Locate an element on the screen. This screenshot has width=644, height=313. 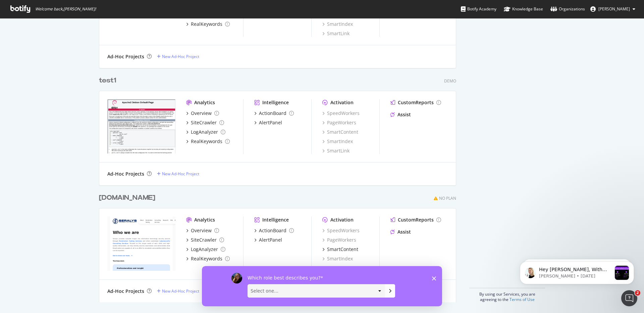
div: No Plan is located at coordinates (447, 198).